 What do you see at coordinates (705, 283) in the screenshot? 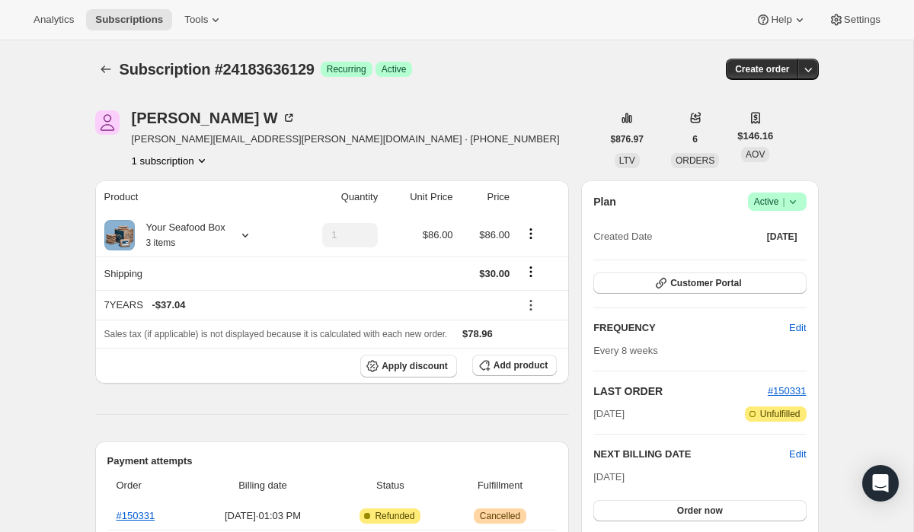
I see `span: Customer Portal` at bounding box center [705, 283].